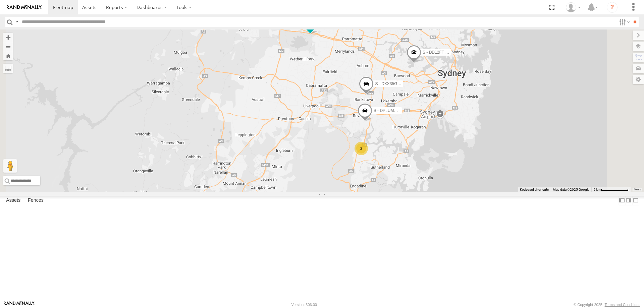 Image resolution: width=644 pixels, height=308 pixels. Describe the element at coordinates (573, 7) in the screenshot. I see `div: Tye Clark` at that location.